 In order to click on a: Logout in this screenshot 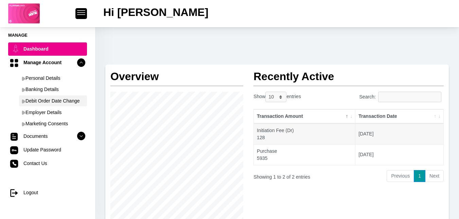, I will do `click(48, 193)`.